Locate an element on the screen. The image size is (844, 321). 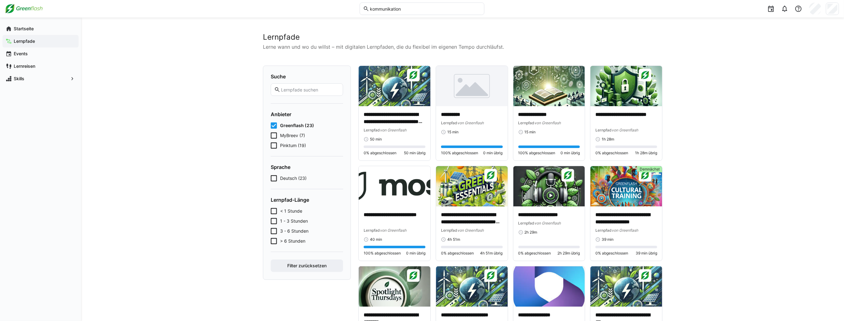
span: Greenflash (23) is located at coordinates (297, 125).